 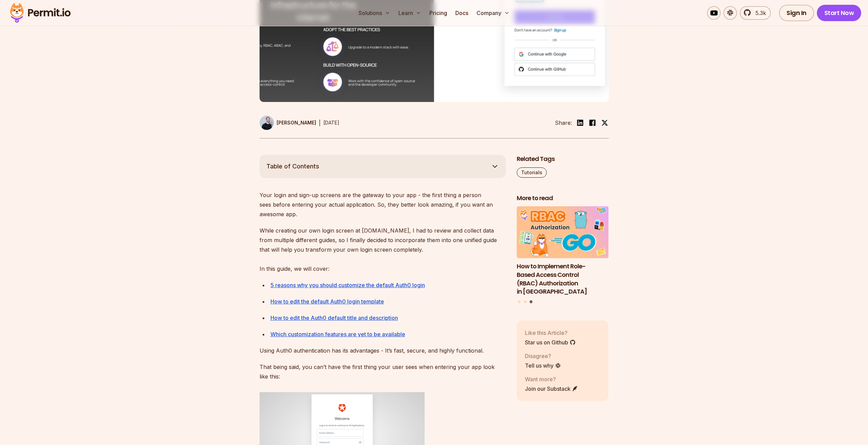 I want to click on a: Sign In, so click(x=797, y=13).